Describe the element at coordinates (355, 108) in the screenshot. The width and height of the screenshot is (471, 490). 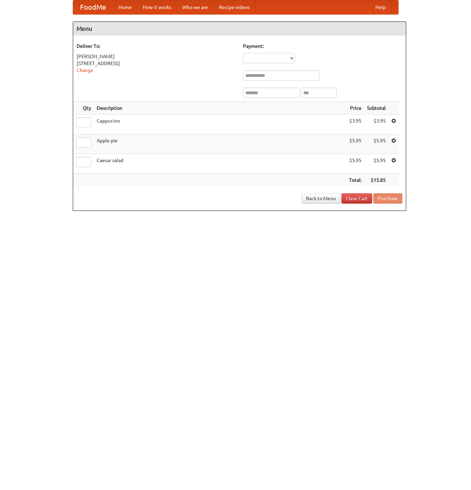
I see `th: Price` at that location.